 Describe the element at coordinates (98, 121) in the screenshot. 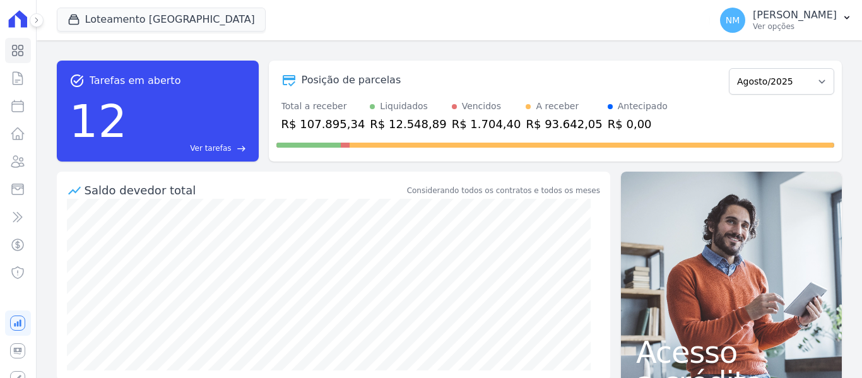

I see `div: 12` at that location.